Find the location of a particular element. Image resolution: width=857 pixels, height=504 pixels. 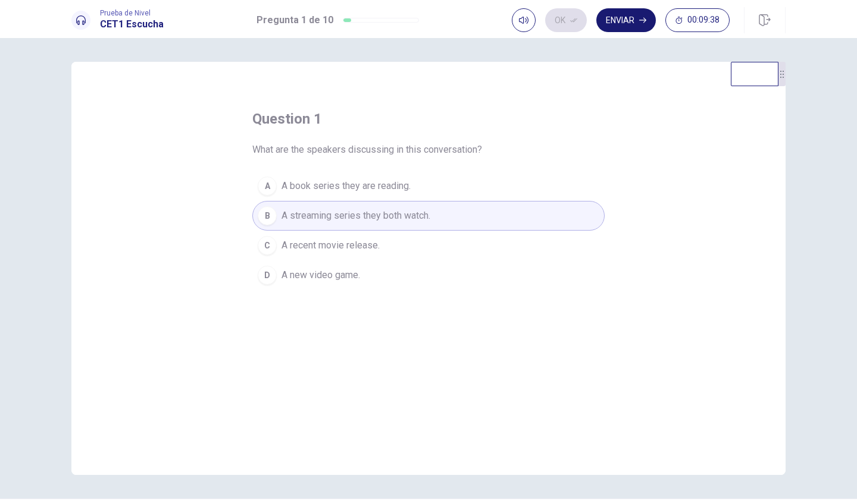

h1: CET1 Escucha is located at coordinates (132, 25).